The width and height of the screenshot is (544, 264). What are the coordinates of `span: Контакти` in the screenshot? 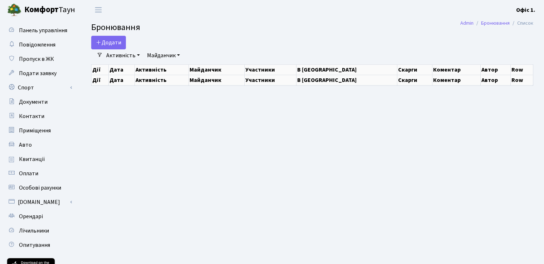 It's located at (31, 116).